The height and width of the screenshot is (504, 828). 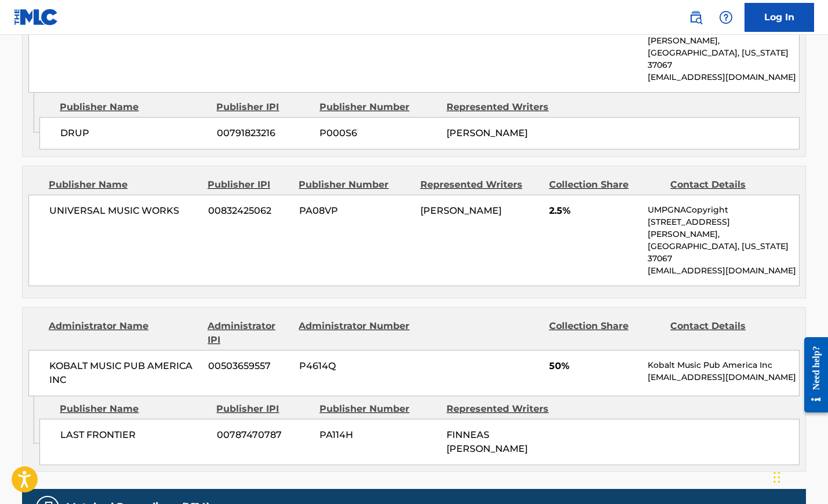 What do you see at coordinates (264, 435) in the screenshot?
I see `span: 00787470787` at bounding box center [264, 435].